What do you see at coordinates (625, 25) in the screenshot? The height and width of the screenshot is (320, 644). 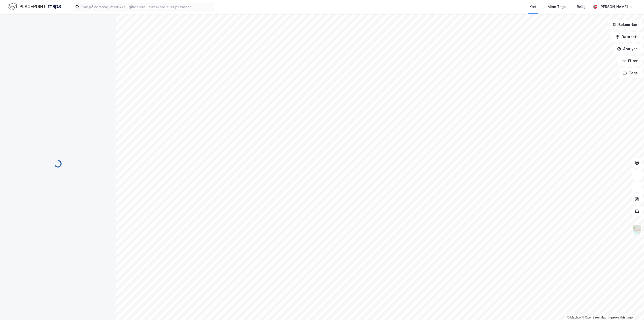 I see `button: Bokmerker` at bounding box center [625, 25].